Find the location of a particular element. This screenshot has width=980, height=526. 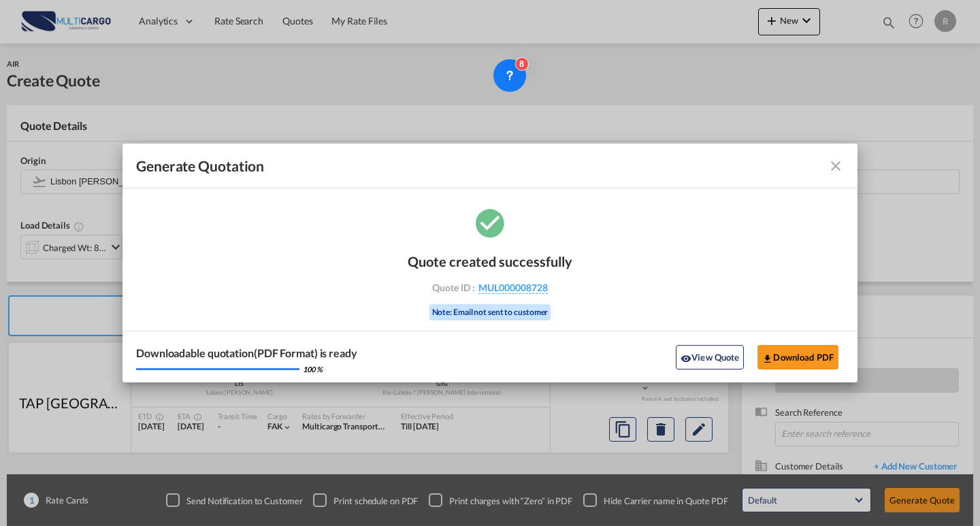

span: MUL000008728 is located at coordinates (513, 287).